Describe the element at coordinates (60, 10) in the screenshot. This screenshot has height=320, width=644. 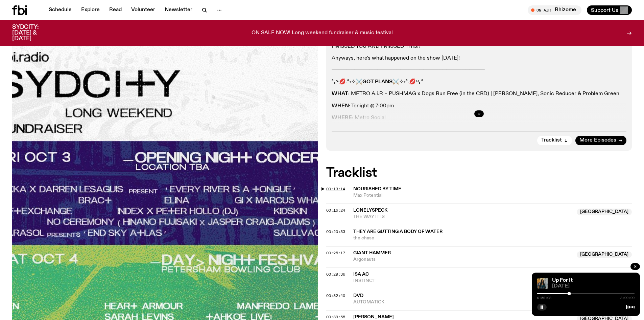
I see `a: Schedule` at that location.